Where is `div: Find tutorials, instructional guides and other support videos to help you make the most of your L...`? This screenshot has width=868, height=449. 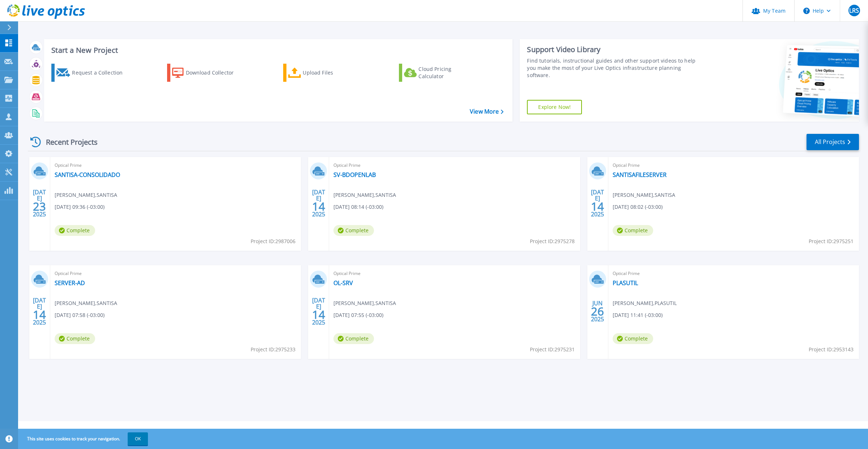
div: Find tutorials, instructional guides and other support videos to help you make the most of your L... is located at coordinates (614, 68).